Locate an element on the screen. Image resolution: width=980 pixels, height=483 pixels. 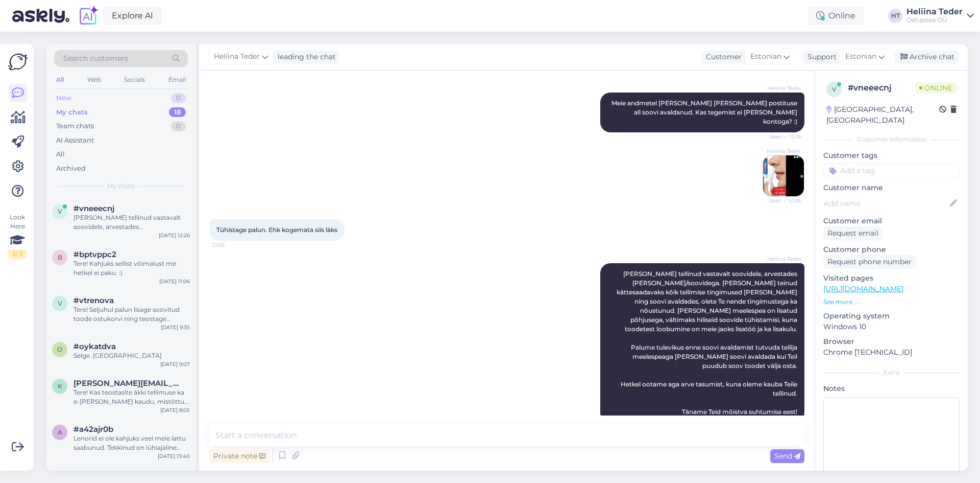
div: Archived is located at coordinates (71, 169).